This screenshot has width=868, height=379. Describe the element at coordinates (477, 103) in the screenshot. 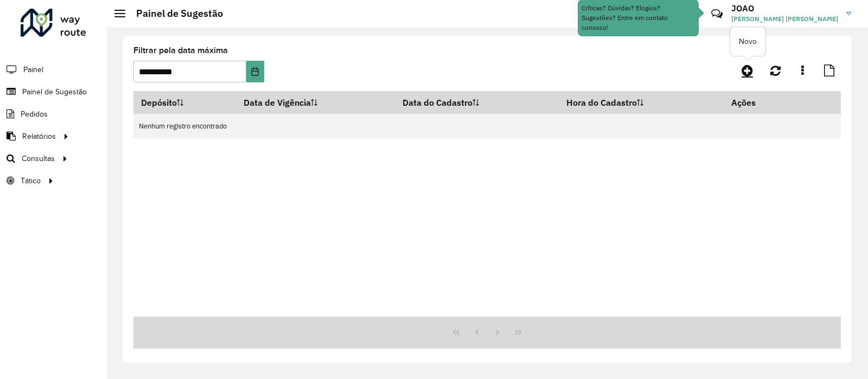

I see `th: Data do Cadastro` at that location.